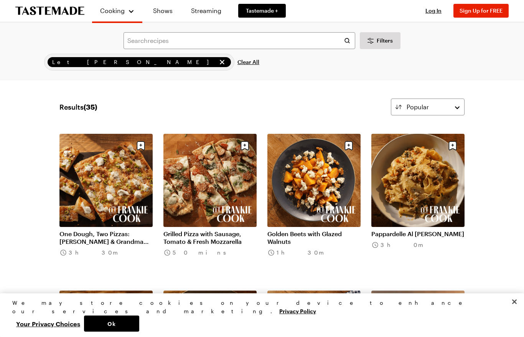  I want to click on button: Sign Up for FREE, so click(481, 11).